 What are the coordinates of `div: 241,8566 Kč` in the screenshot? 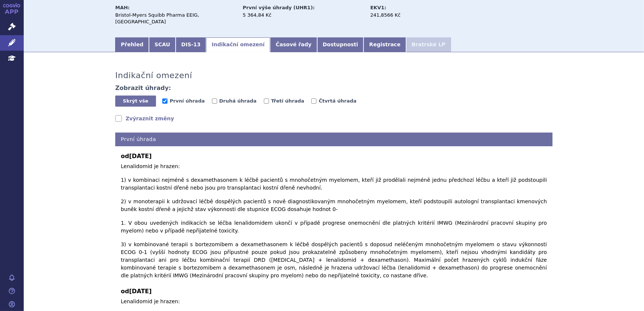 It's located at (412, 15).